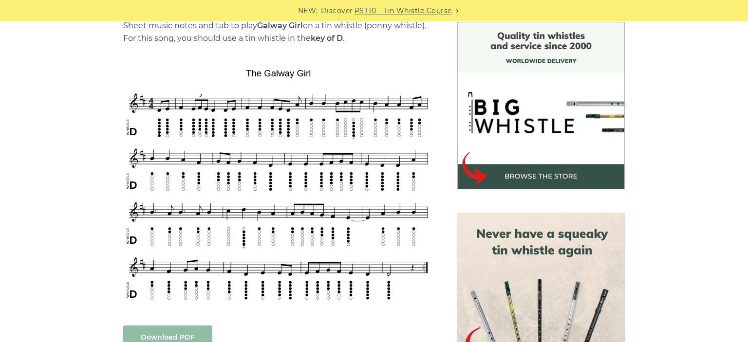 The width and height of the screenshot is (748, 342). What do you see at coordinates (541, 106) in the screenshot?
I see `img: BigWhistle Tin Whistle Store` at bounding box center [541, 106].